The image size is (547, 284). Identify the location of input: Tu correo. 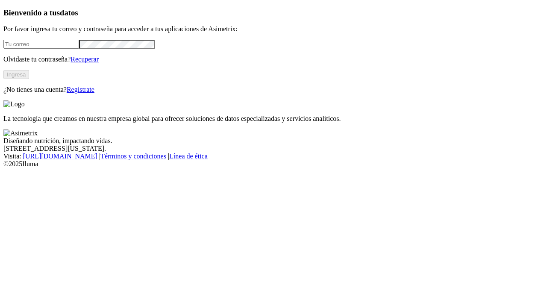
(41, 44).